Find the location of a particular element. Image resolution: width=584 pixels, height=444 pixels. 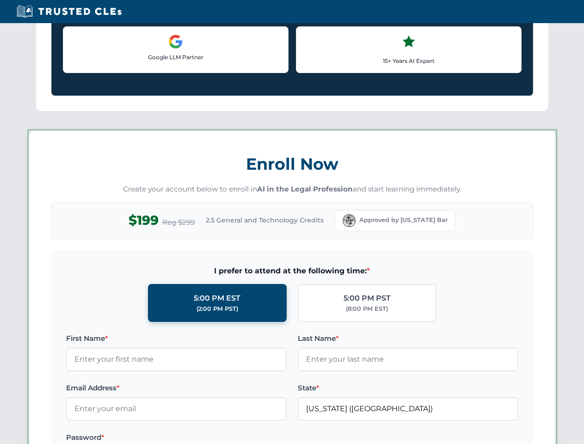

img: Google is located at coordinates (176, 42).